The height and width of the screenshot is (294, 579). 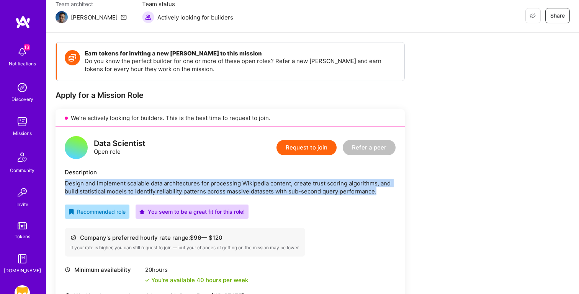 What do you see at coordinates (22, 259) in the screenshot?
I see `img: guide book` at bounding box center [22, 259].